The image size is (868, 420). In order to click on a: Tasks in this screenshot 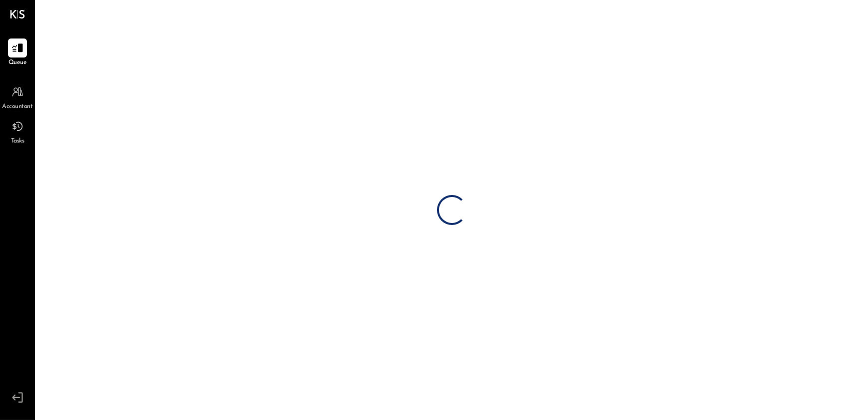, I will do `click(18, 132)`.